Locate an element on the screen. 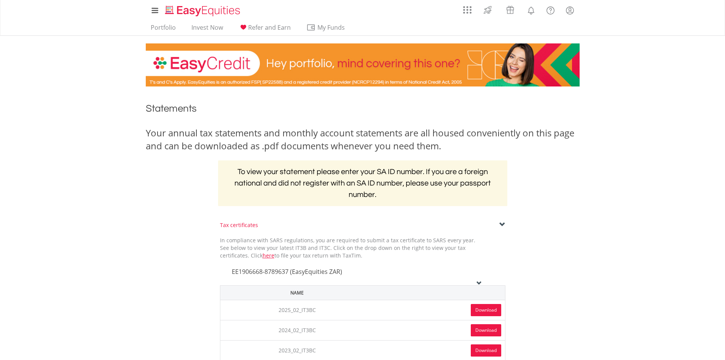 This screenshot has width=725, height=360. a: Vouchers is located at coordinates (510, 9).